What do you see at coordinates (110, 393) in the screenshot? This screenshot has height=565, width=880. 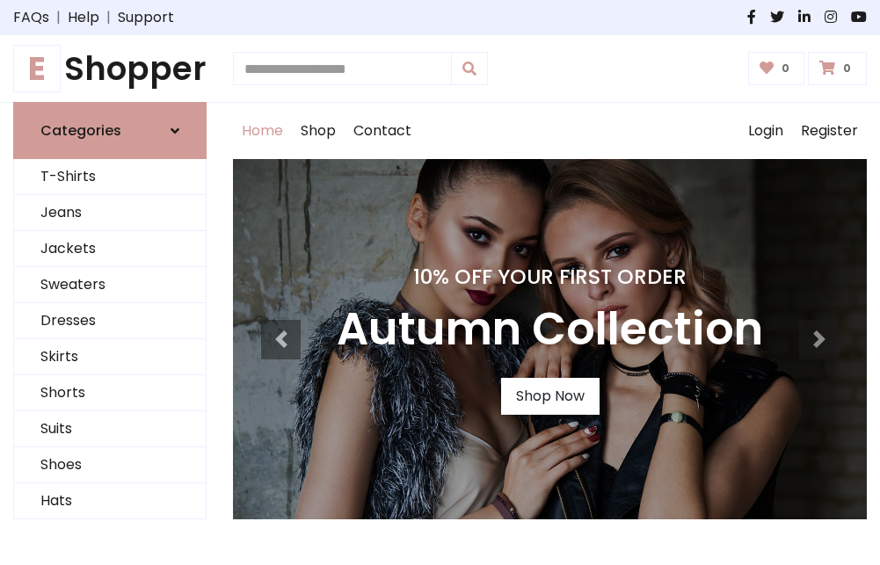 I see `a: Shorts` at bounding box center [110, 393].